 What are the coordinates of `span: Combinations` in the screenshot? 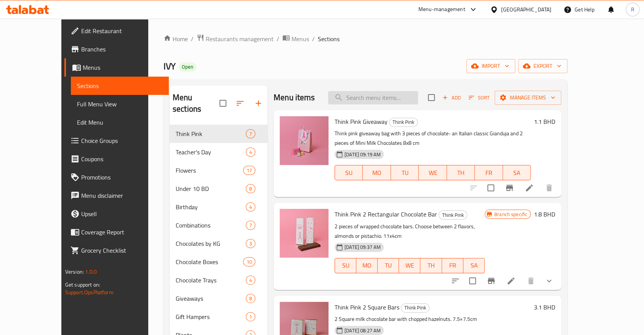 It's located at (211, 225).